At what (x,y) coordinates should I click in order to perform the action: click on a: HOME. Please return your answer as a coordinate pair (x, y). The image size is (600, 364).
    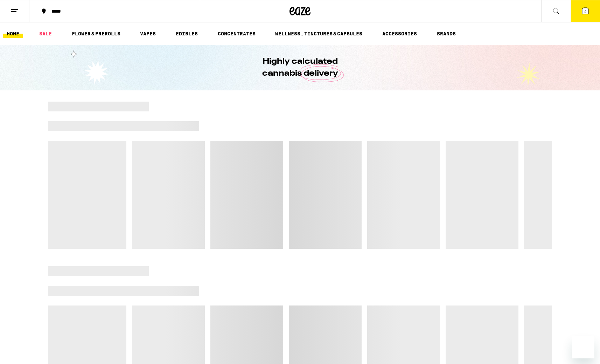
    Looking at the image, I should click on (13, 34).